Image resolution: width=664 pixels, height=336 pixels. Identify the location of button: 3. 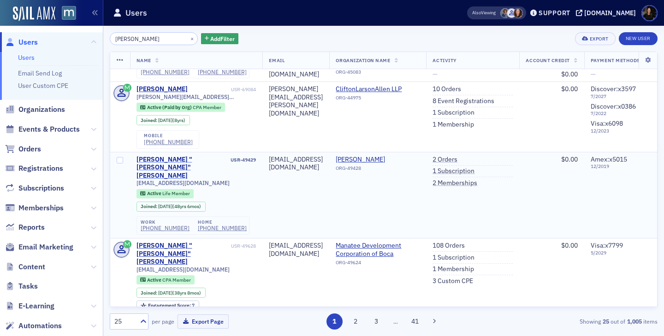
(376, 322).